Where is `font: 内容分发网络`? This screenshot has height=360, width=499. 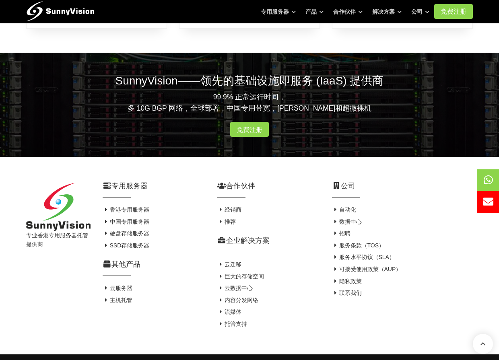 font: 内容分发网络 is located at coordinates (242, 300).